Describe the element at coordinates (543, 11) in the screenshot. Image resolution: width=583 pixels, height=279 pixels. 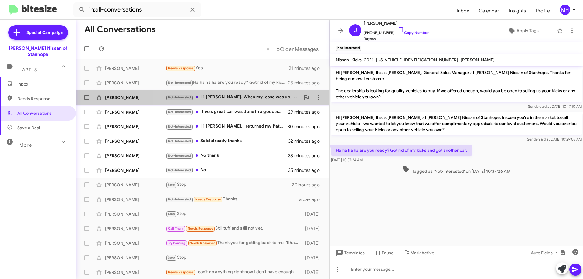
I see `a: Profile` at that location.